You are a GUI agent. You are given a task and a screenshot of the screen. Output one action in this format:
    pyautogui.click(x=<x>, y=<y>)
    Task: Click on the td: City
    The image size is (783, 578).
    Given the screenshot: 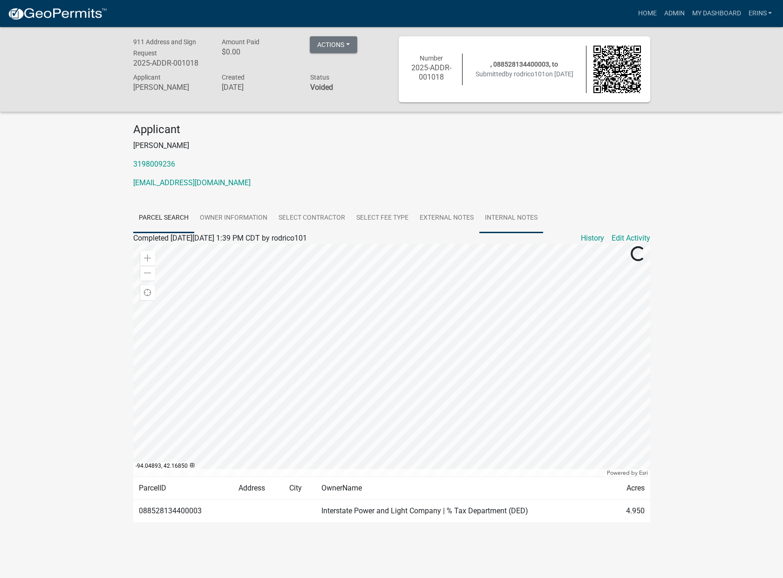 What is the action you would take?
    pyautogui.click(x=299, y=488)
    